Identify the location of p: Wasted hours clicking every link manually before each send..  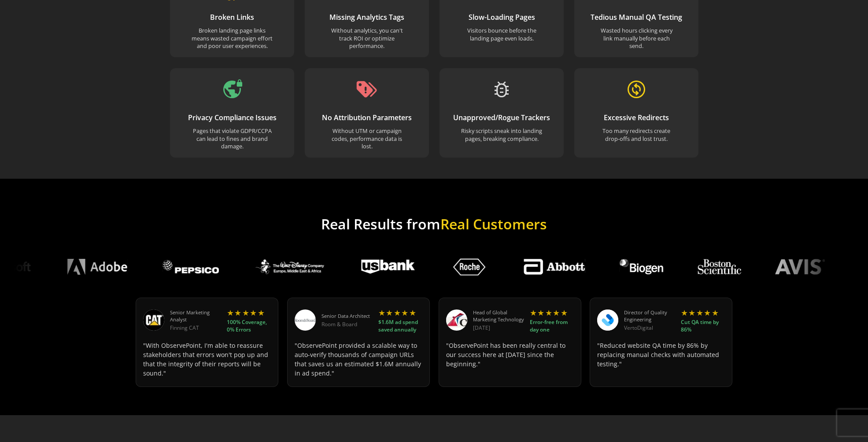
(636, 39).